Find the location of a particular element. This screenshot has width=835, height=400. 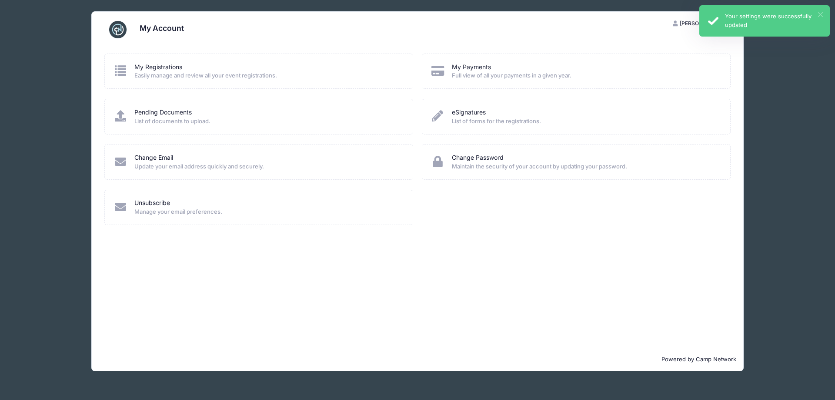

span: Full view of all your payments in a given year. is located at coordinates (585, 76).